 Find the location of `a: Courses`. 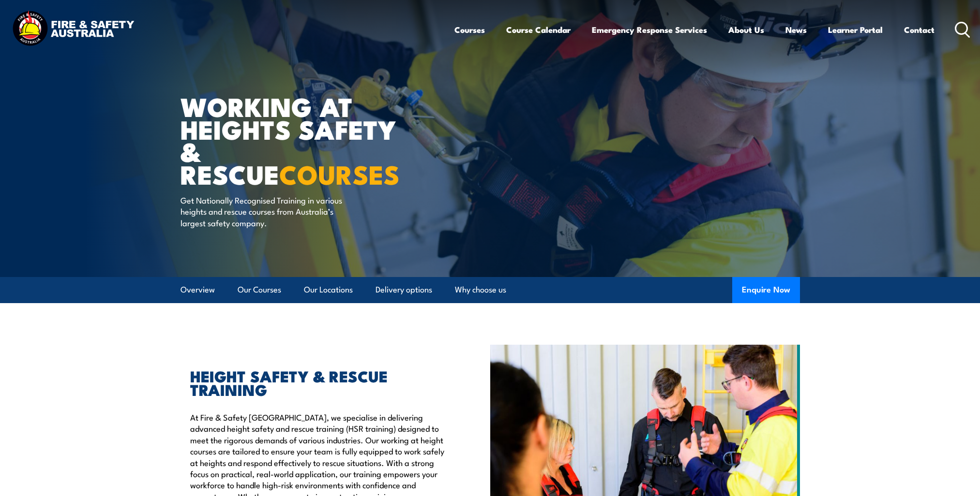

a: Courses is located at coordinates (469, 30).